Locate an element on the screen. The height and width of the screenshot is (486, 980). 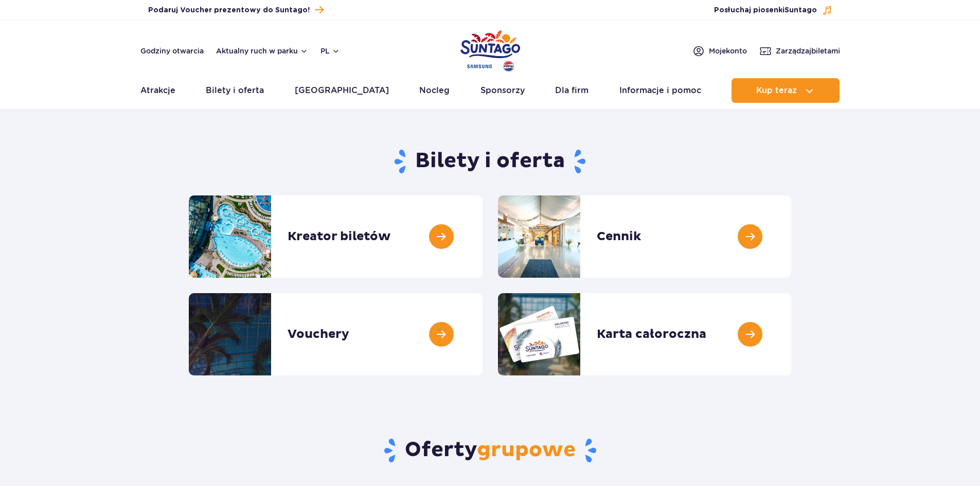
span: Suntago is located at coordinates (801, 10).